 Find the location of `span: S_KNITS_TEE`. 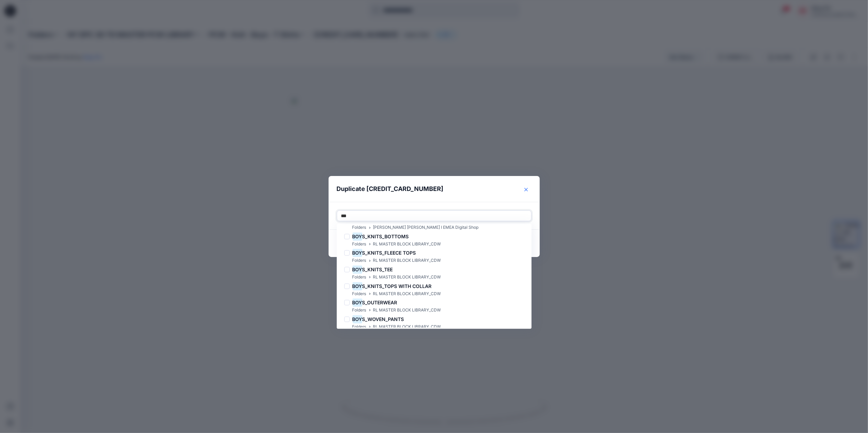

span: S_KNITS_TEE is located at coordinates (378, 269).